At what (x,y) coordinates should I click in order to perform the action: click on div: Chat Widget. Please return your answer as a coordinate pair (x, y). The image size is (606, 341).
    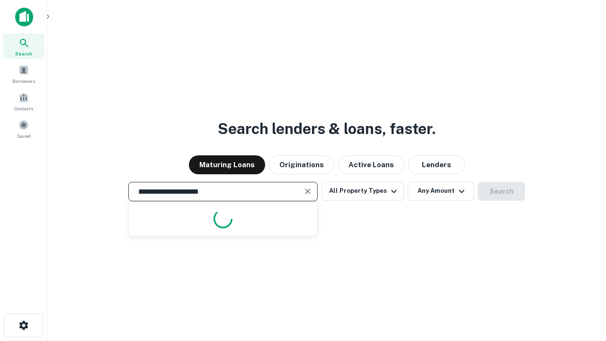
    Looking at the image, I should click on (582, 288).